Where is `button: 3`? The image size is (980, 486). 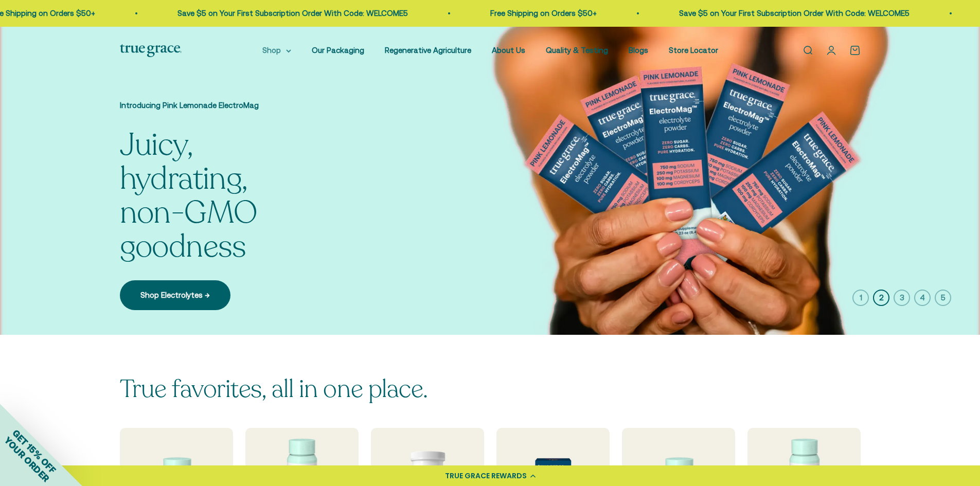
button: 3 is located at coordinates (902, 298).